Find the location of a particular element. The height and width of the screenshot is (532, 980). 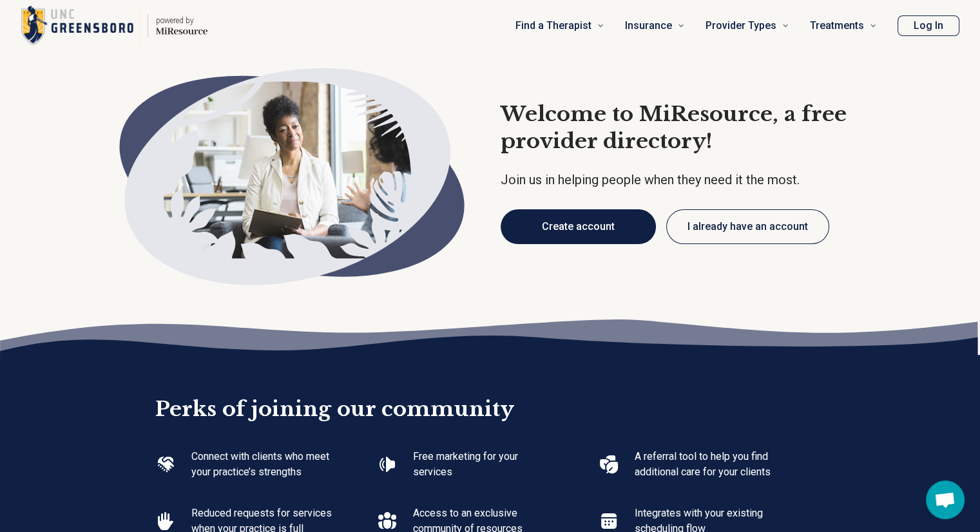

span: Insurance is located at coordinates (648, 26).